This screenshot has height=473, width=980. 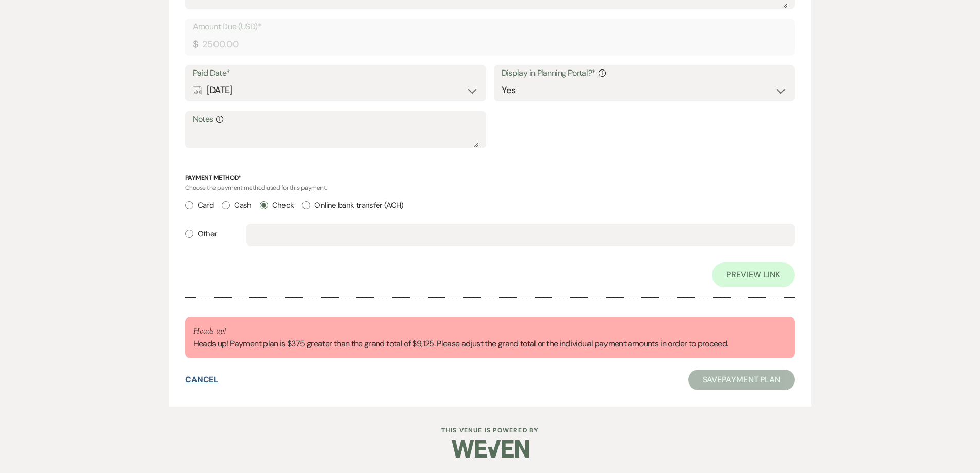 What do you see at coordinates (277, 205) in the screenshot?
I see `label: Check` at bounding box center [277, 205].